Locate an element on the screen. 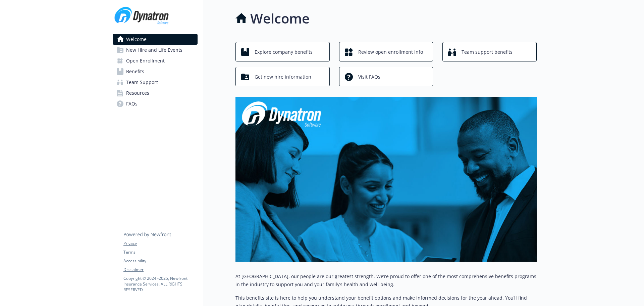  button: Visit FAQs is located at coordinates (386, 76).